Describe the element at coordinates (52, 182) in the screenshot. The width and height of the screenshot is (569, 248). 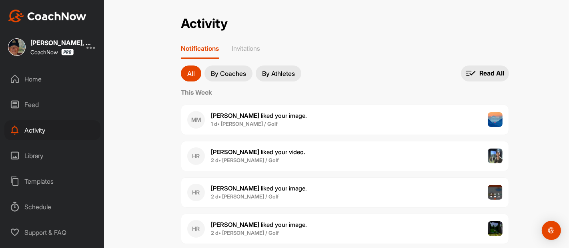
I see `div: Templates` at that location.